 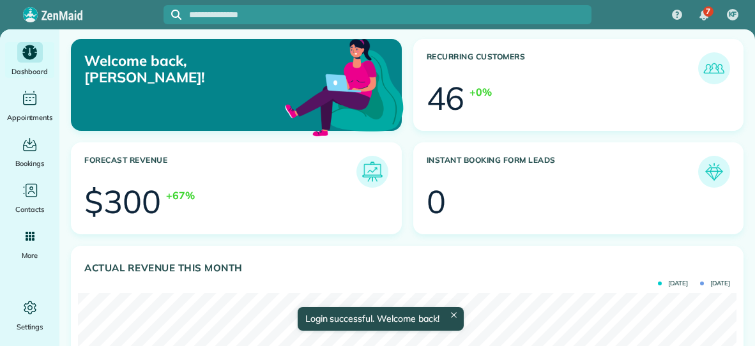 I want to click on div: +0%, so click(x=480, y=92).